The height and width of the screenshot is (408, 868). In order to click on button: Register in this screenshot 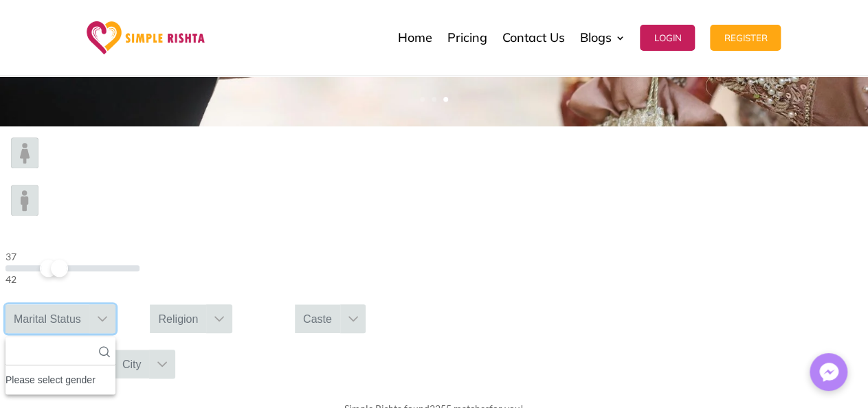, I will do `click(745, 38)`.